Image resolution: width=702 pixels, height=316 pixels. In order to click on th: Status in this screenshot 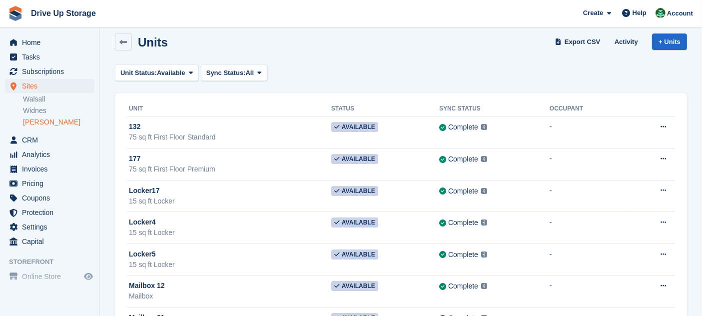, I will do `click(385, 109)`.